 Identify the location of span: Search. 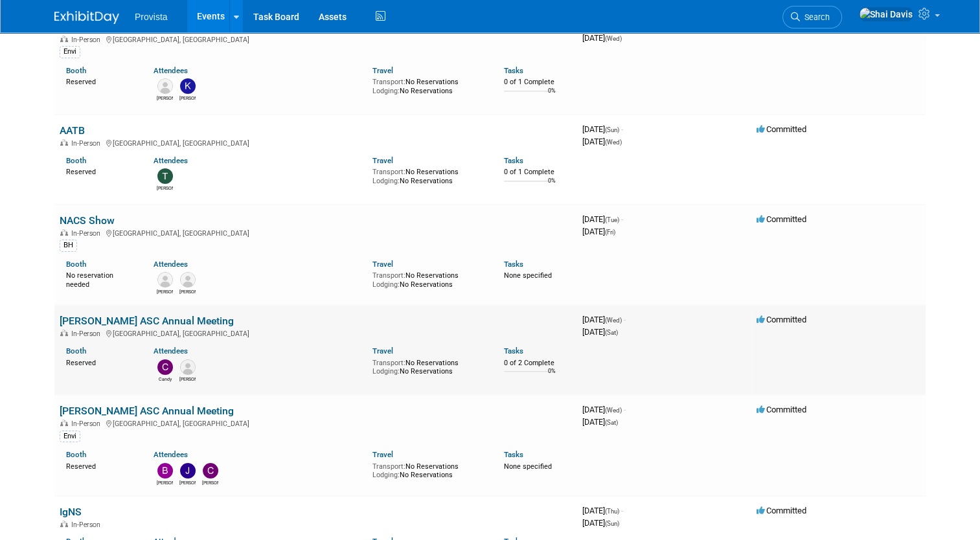
(815, 17).